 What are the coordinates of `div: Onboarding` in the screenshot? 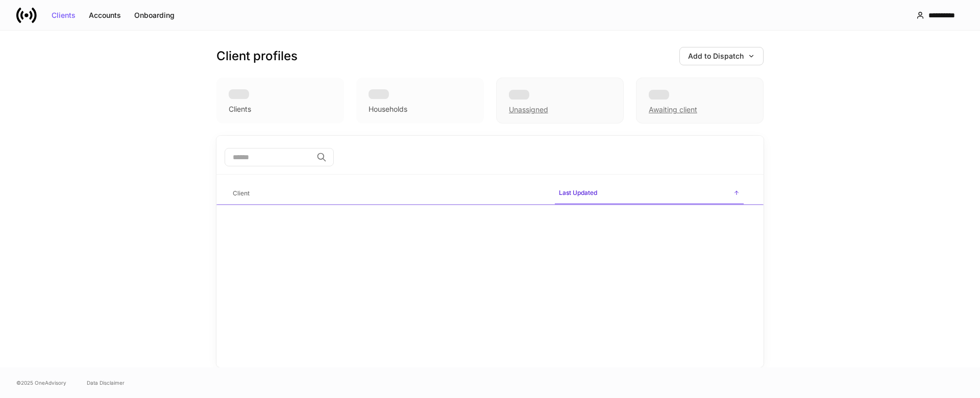 It's located at (154, 15).